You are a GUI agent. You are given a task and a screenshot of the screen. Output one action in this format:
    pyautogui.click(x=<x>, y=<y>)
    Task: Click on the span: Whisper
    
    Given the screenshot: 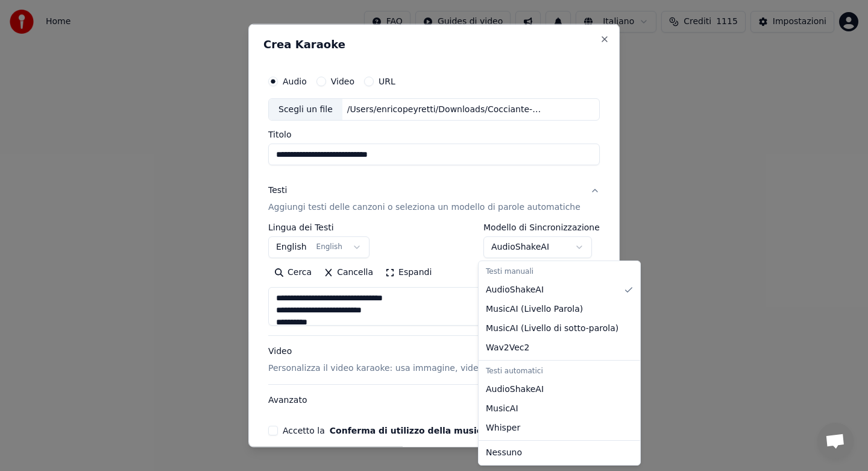 What is the action you would take?
    pyautogui.click(x=503, y=428)
    